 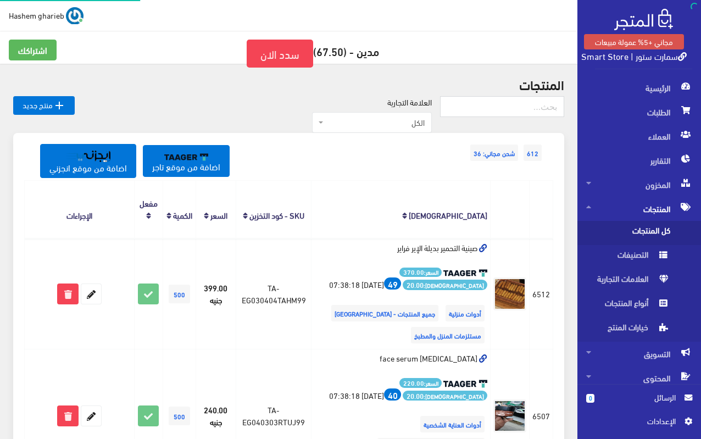 What do you see at coordinates (639, 257) in the screenshot?
I see `a: التصنيفات` at bounding box center [639, 257].